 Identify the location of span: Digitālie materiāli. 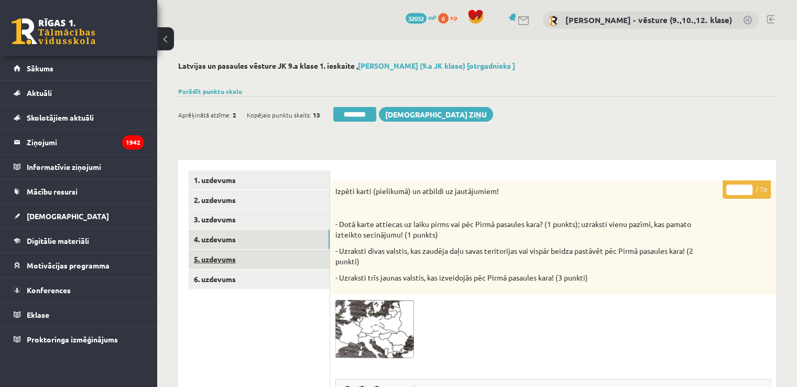
(58, 241).